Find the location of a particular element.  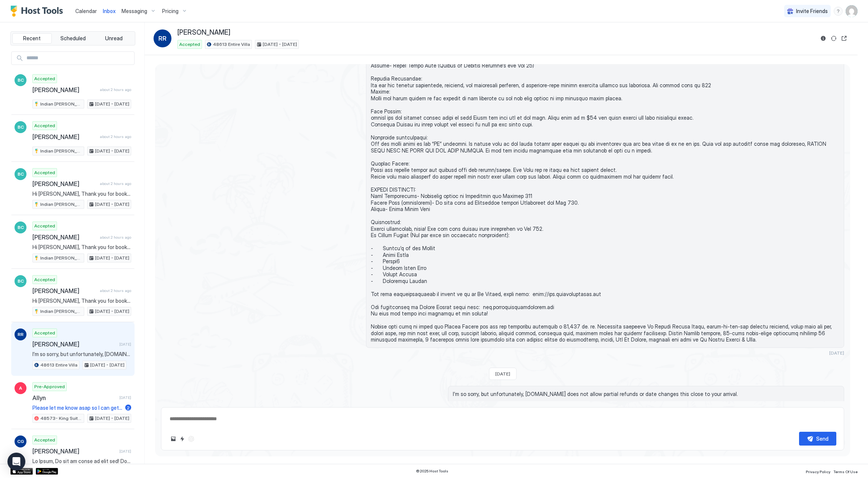

span: Terms Of Use is located at coordinates (845, 472).